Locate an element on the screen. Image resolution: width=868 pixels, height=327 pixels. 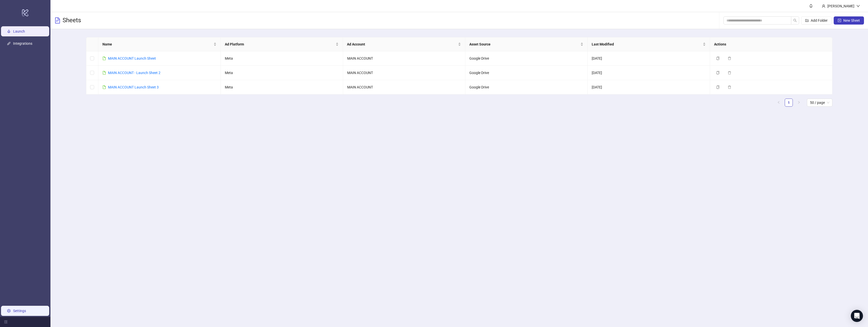
li: 1 is located at coordinates (789, 103).